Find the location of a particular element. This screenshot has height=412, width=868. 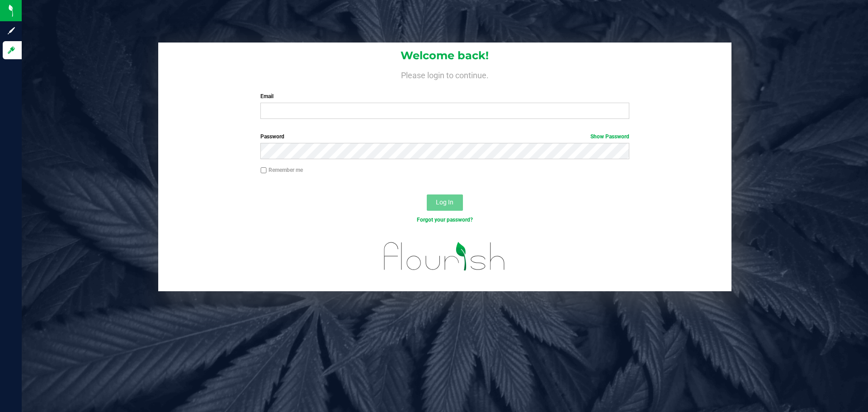

span: Password is located at coordinates (272, 136).